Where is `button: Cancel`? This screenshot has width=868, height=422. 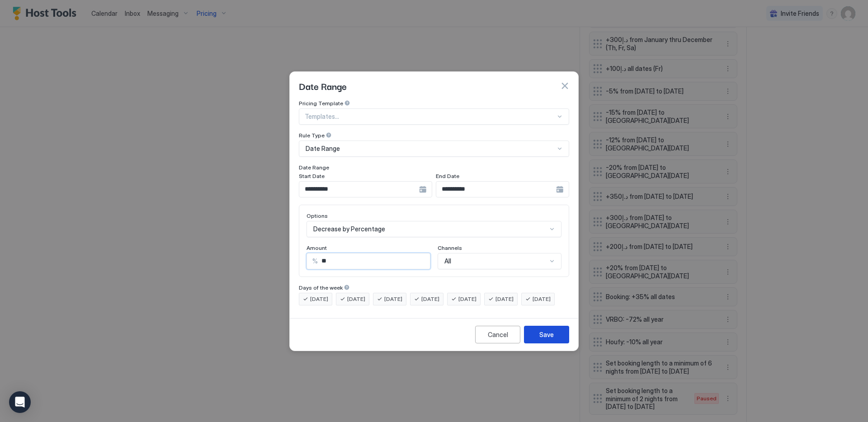 button: Cancel is located at coordinates (497, 335).